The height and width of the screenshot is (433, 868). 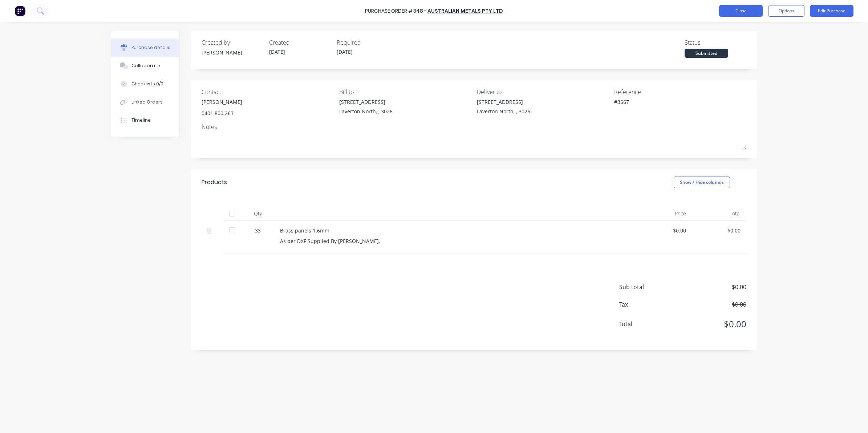 What do you see at coordinates (831, 11) in the screenshot?
I see `button: Edit Purchase` at bounding box center [831, 11].